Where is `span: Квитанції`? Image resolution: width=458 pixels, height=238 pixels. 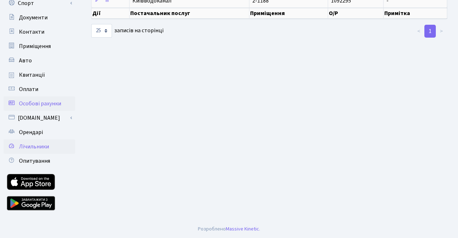
span: Квитанції is located at coordinates (32, 75).